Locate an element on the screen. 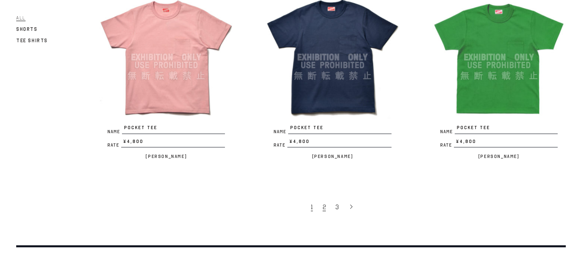 The image size is (582, 266). span: Tee Shirts is located at coordinates (32, 41).